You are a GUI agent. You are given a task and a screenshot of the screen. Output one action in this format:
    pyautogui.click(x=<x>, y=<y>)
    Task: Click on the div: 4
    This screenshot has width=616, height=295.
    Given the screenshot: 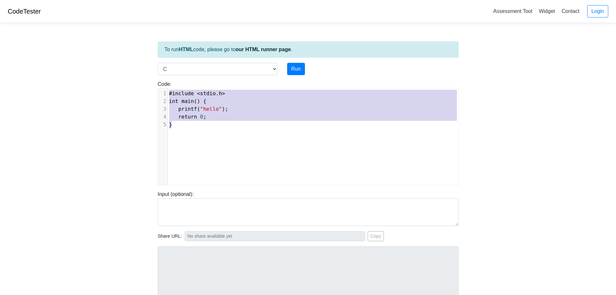 What is the action you would take?
    pyautogui.click(x=163, y=117)
    